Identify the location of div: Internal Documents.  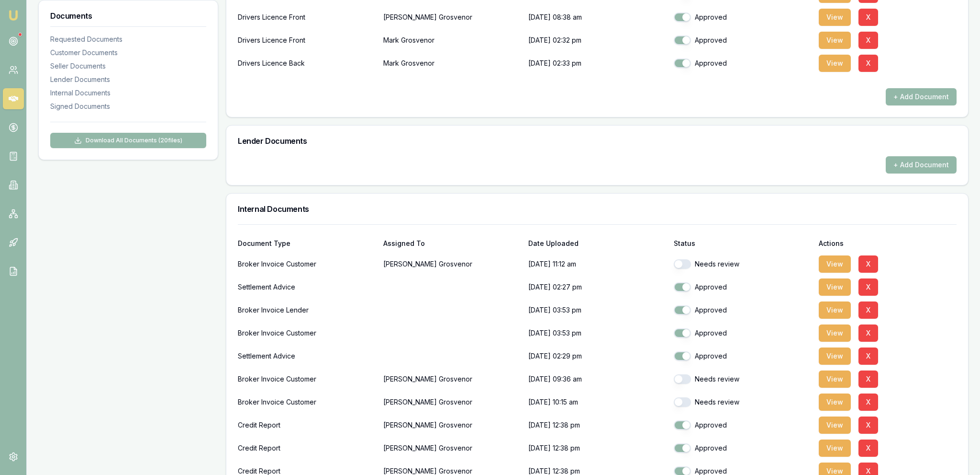
(128, 93).